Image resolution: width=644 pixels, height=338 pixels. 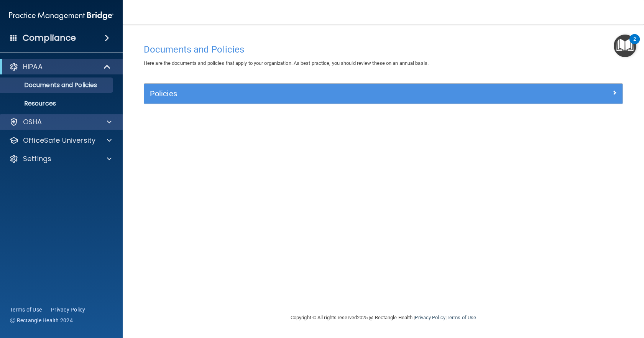 What do you see at coordinates (41, 320) in the screenshot?
I see `span: Ⓒ Rectangle Health 2024` at bounding box center [41, 320].